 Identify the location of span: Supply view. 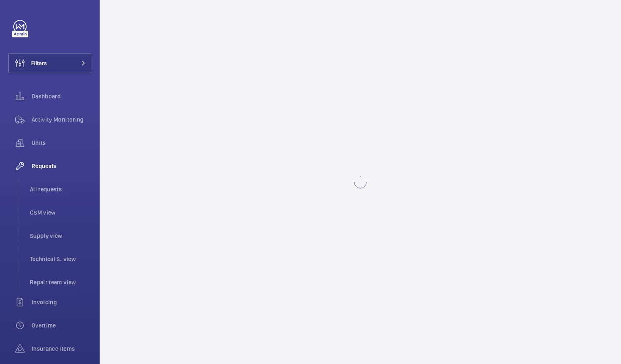
(60, 235).